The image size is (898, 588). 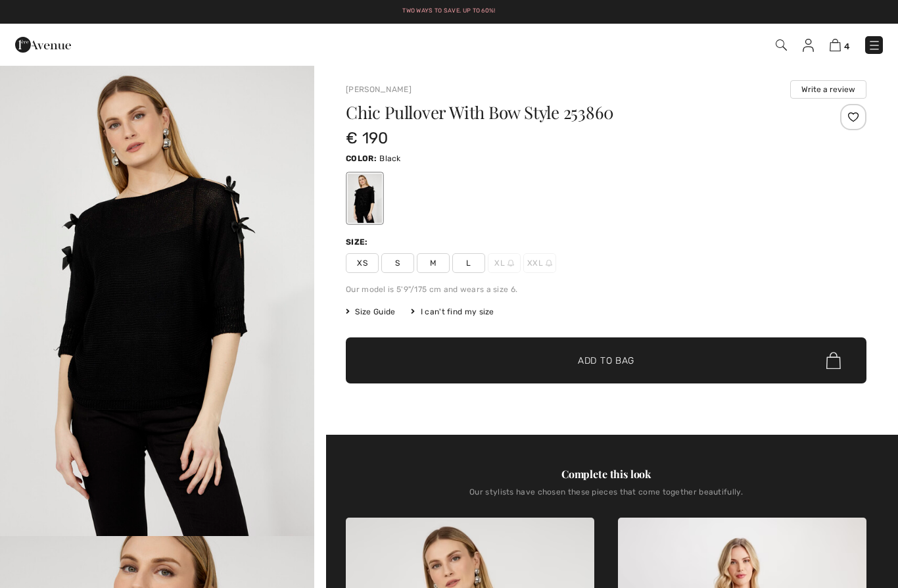 I want to click on img: My Info, so click(x=808, y=45).